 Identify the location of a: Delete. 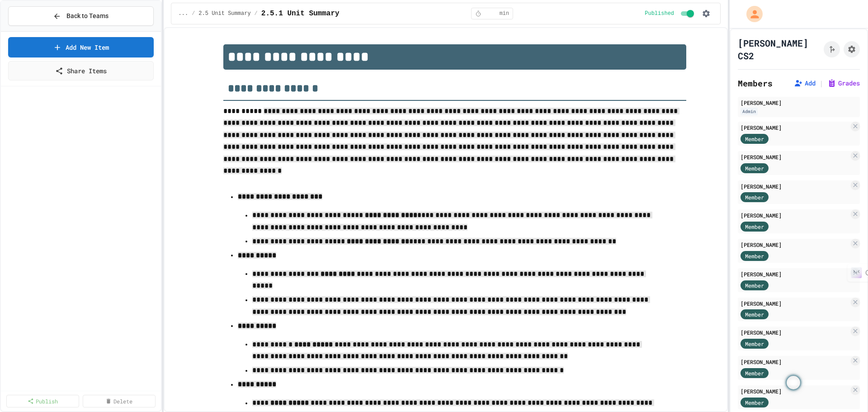
(119, 401).